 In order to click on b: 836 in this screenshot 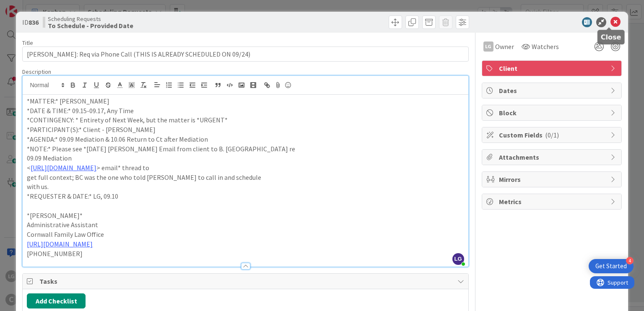, I will do `click(33, 22)`.